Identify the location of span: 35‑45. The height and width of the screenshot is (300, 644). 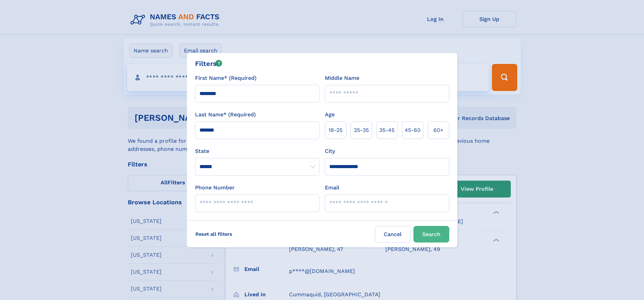
(387, 130).